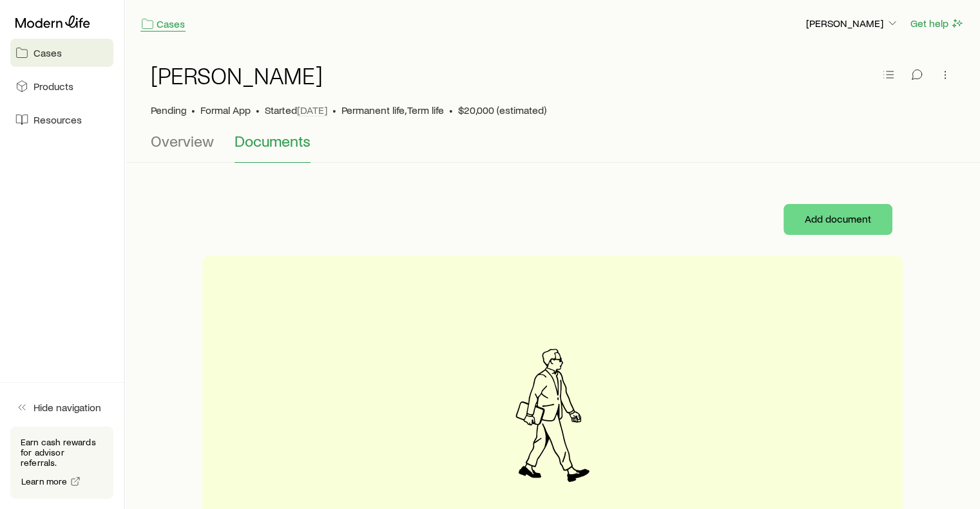 The height and width of the screenshot is (509, 980). I want to click on span: $20,000 (estimated), so click(502, 110).